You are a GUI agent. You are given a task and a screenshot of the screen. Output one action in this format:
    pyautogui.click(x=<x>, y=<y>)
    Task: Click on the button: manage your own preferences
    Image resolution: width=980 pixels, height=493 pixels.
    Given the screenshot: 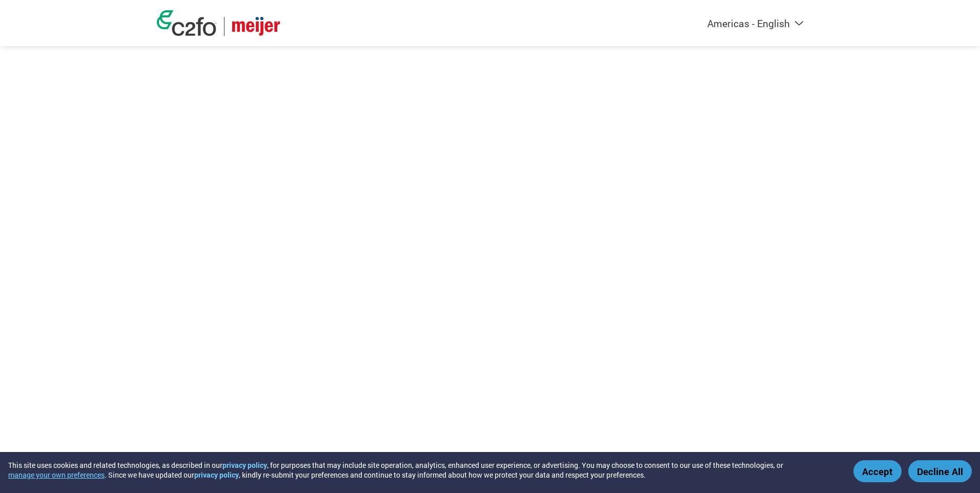 What is the action you would take?
    pyautogui.click(x=57, y=475)
    